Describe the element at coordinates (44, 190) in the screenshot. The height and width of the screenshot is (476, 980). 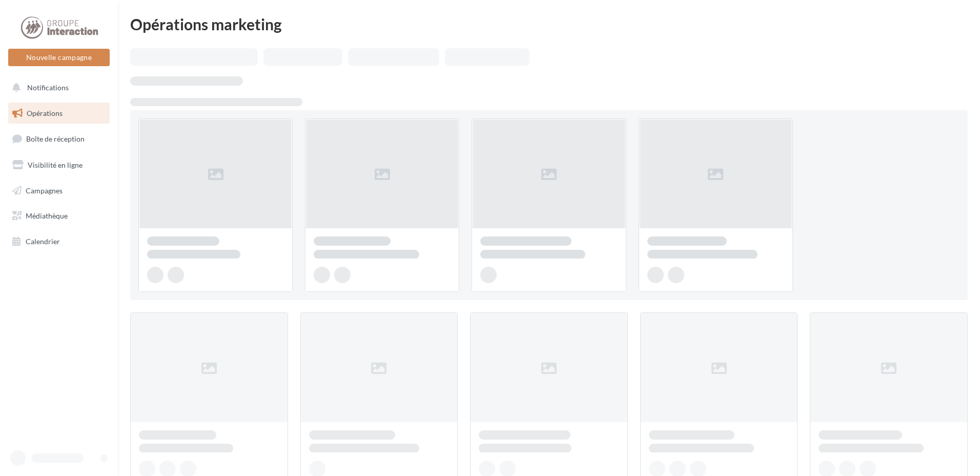
I see `span: Campagnes` at that location.